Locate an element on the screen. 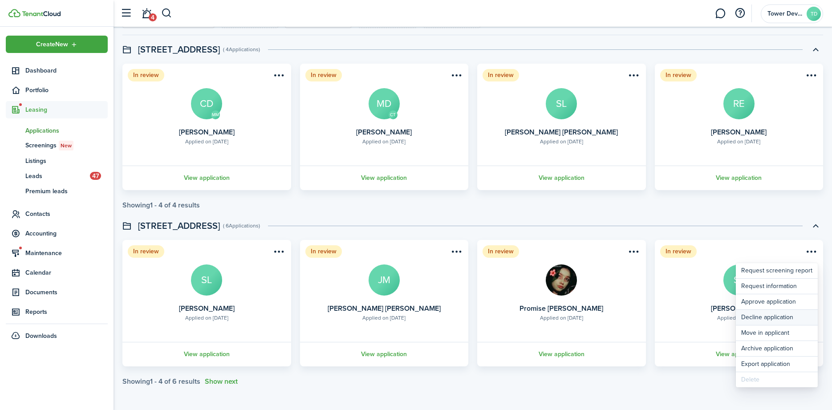 The image size is (832, 410). button: Show next is located at coordinates (221, 381).